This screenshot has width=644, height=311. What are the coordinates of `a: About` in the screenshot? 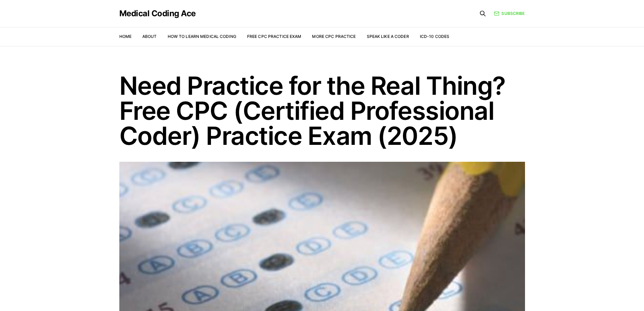 It's located at (150, 36).